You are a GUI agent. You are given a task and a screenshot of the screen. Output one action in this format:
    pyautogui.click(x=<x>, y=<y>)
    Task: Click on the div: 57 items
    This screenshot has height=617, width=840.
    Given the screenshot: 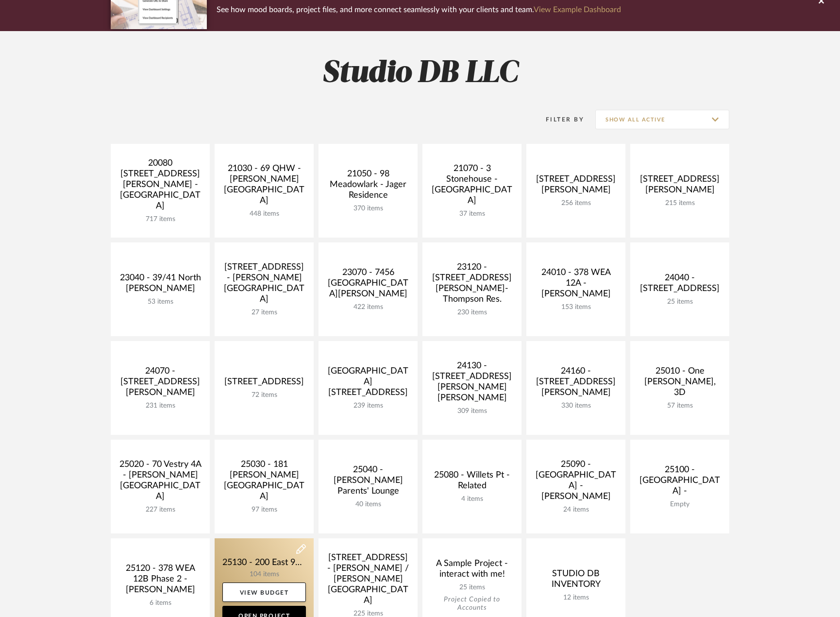 What is the action you would take?
    pyautogui.click(x=680, y=405)
    